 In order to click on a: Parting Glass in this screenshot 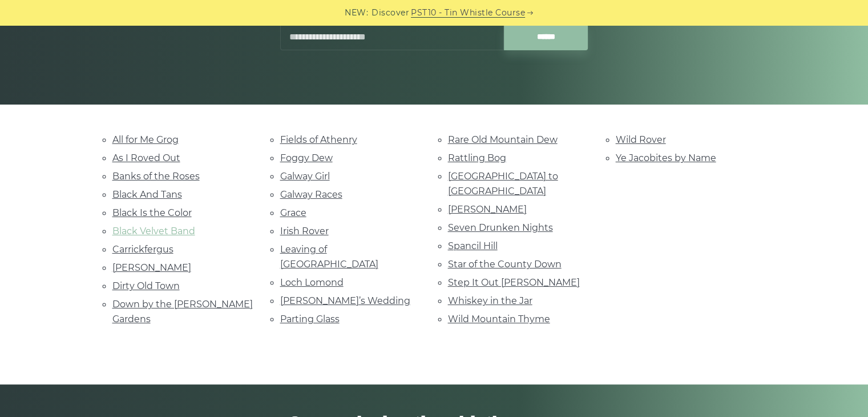, I will do `click(310, 319)`.